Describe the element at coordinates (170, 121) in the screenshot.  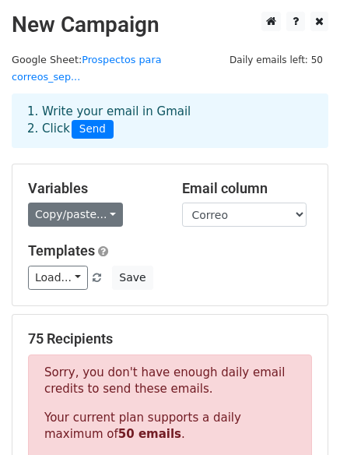
I see `div: 1. Write your email in Gmail 2. Click` at that location.